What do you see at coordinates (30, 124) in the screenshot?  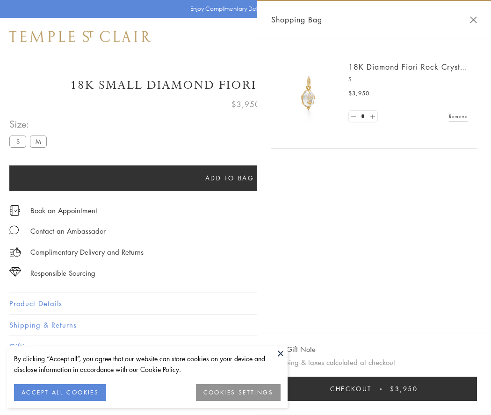 I see `span: Size:` at bounding box center [30, 124].